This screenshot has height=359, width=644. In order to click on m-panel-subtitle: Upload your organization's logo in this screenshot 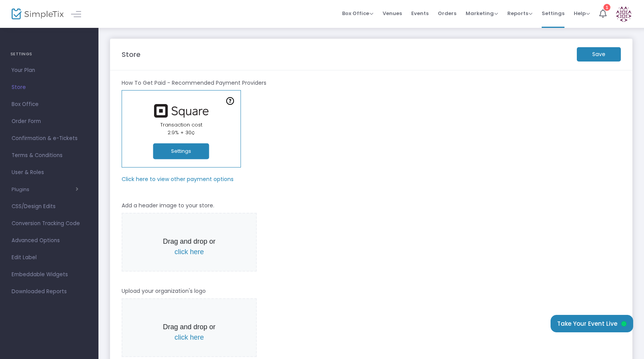, I will do `click(164, 290)`.